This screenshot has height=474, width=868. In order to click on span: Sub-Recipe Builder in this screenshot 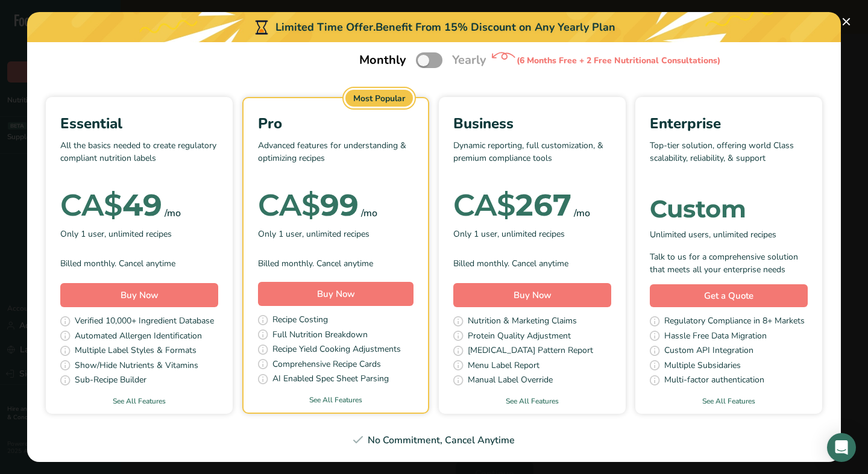, I will do `click(110, 380)`.